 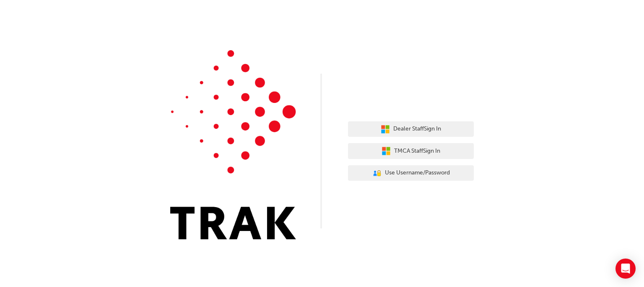 I want to click on button: TMCA StaffSign In, so click(x=411, y=151).